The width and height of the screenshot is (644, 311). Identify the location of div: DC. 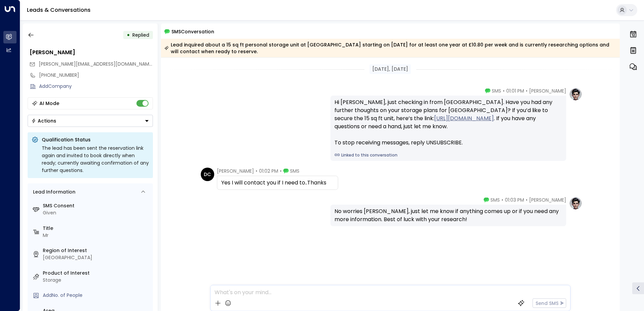
(207, 174).